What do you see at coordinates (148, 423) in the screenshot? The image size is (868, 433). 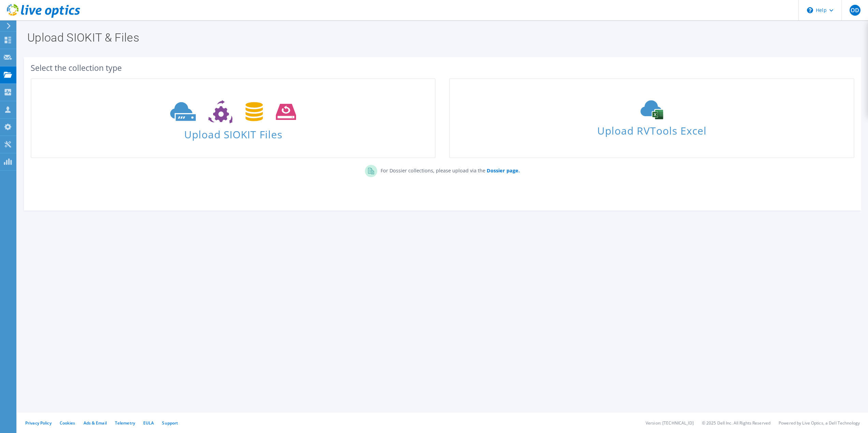 I see `a: EULA` at bounding box center [148, 423].